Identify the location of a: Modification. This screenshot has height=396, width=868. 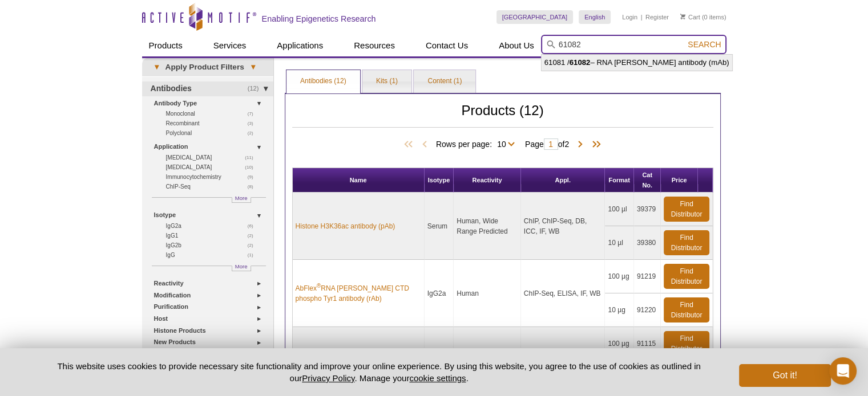
(210, 295).